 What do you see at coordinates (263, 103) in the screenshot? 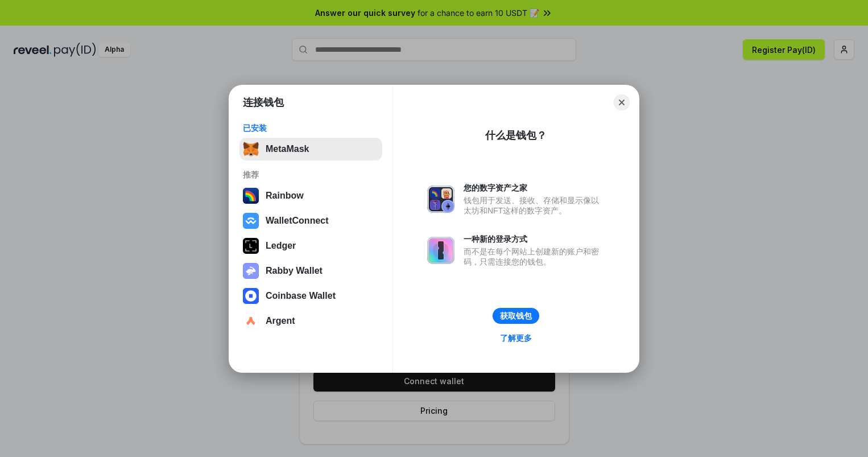
I see `h1: 连接钱包` at bounding box center [263, 103].